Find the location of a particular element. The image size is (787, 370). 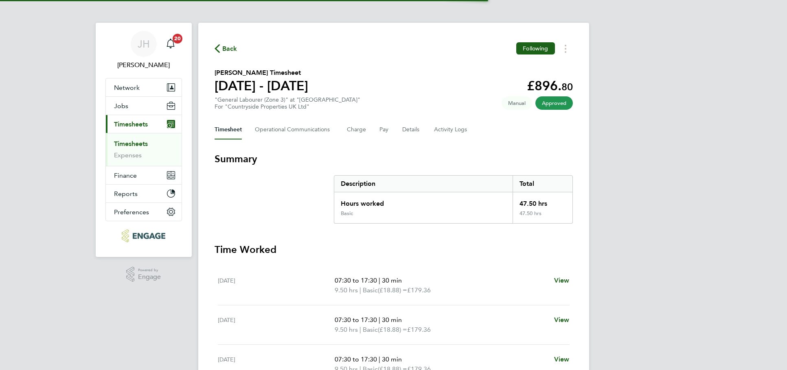

h3: Time Worked is located at coordinates (394, 250).